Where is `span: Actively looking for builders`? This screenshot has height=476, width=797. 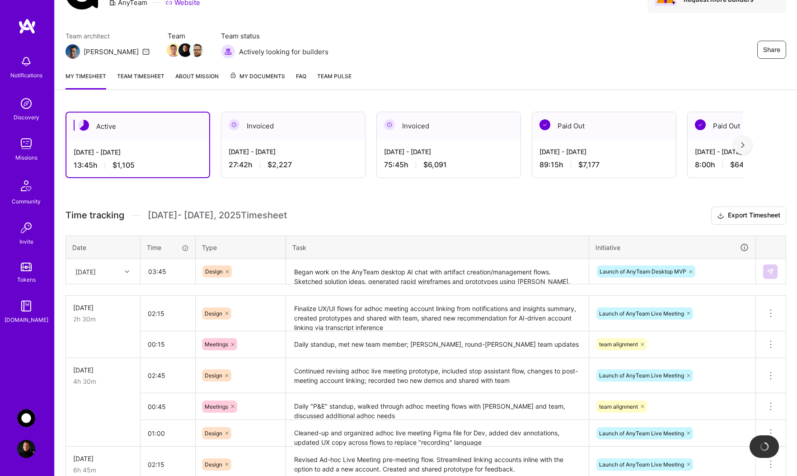
span: Actively looking for builders is located at coordinates (284, 52).